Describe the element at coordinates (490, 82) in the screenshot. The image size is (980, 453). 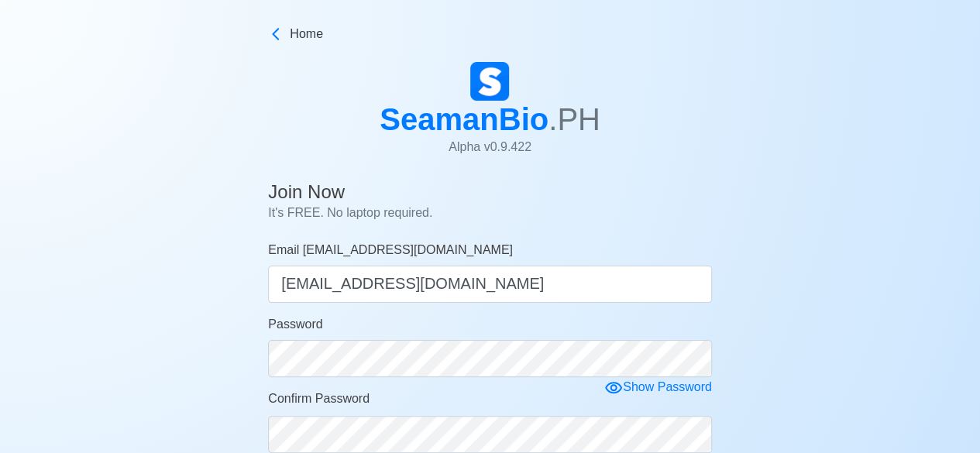
I see `img: Logo` at that location.